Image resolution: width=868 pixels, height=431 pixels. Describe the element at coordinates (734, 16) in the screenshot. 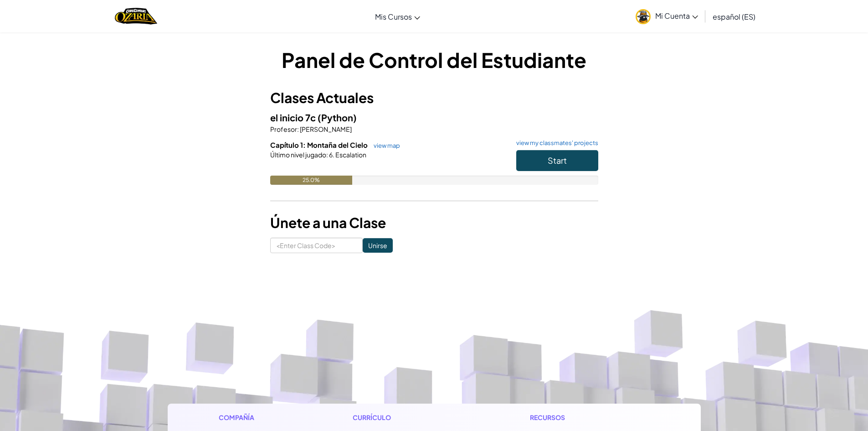

I see `a: español (ES)` at that location.